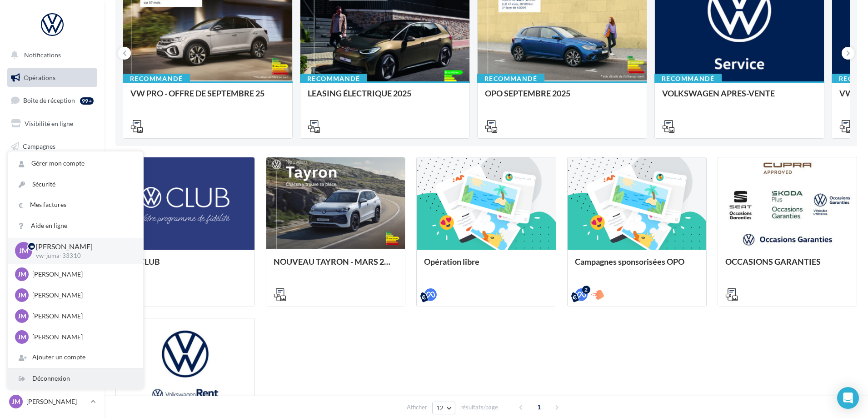  Describe the element at coordinates (39, 77) in the screenshot. I see `span: Opérations` at that location.